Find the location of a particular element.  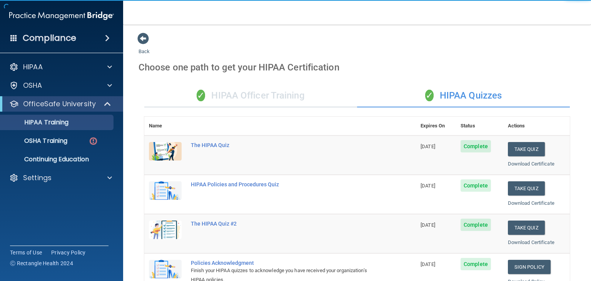

a: HIPAA is located at coordinates (60, 67).